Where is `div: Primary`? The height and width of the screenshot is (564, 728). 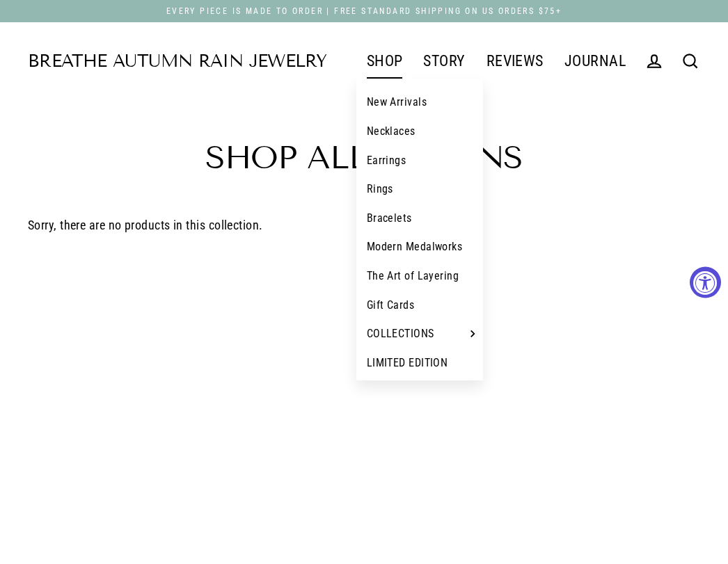 div: Primary is located at coordinates (481, 62).